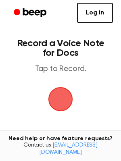 The height and width of the screenshot is (161, 121). Describe the element at coordinates (31, 13) in the screenshot. I see `a: Beep` at that location.